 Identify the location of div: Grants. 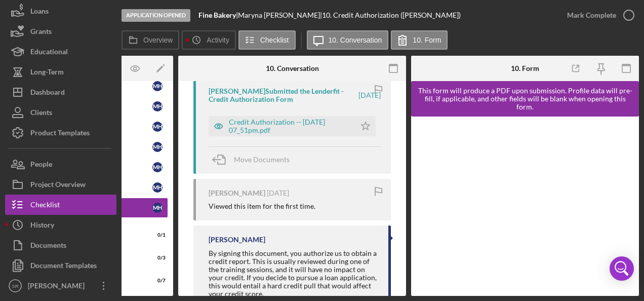
(41, 33).